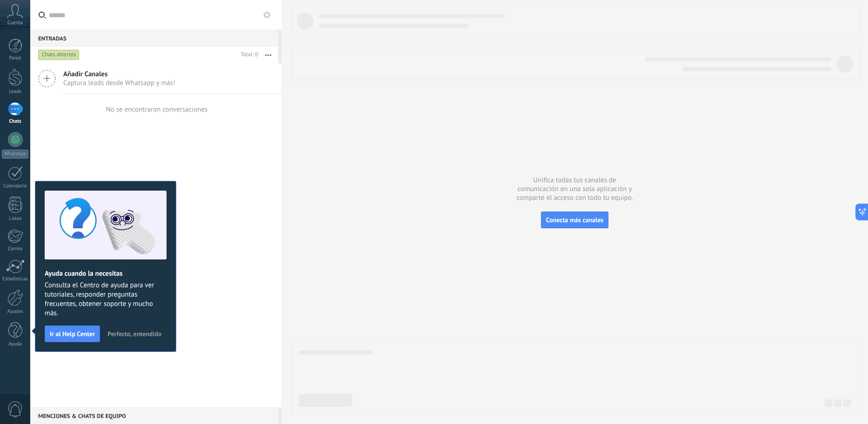  Describe the element at coordinates (134, 334) in the screenshot. I see `button: Perfecto, entendido` at that location.